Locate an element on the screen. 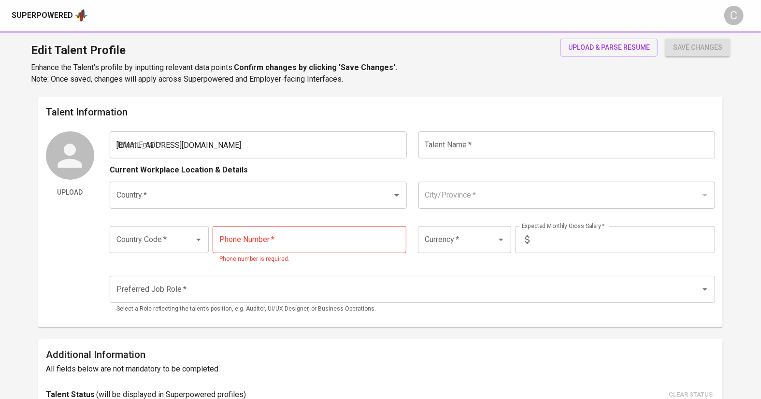 The height and width of the screenshot is (399, 761). div: Superpowered is located at coordinates (42, 15).